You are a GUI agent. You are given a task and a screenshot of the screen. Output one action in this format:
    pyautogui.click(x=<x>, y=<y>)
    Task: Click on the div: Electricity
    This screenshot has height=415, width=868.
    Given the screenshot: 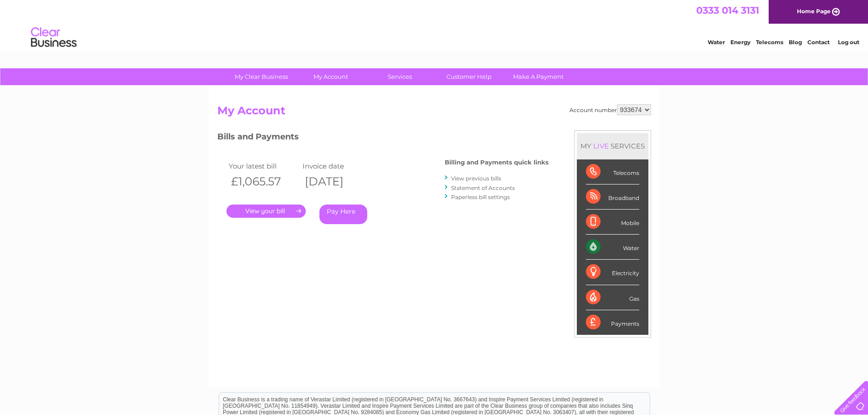 What is the action you would take?
    pyautogui.click(x=612, y=272)
    